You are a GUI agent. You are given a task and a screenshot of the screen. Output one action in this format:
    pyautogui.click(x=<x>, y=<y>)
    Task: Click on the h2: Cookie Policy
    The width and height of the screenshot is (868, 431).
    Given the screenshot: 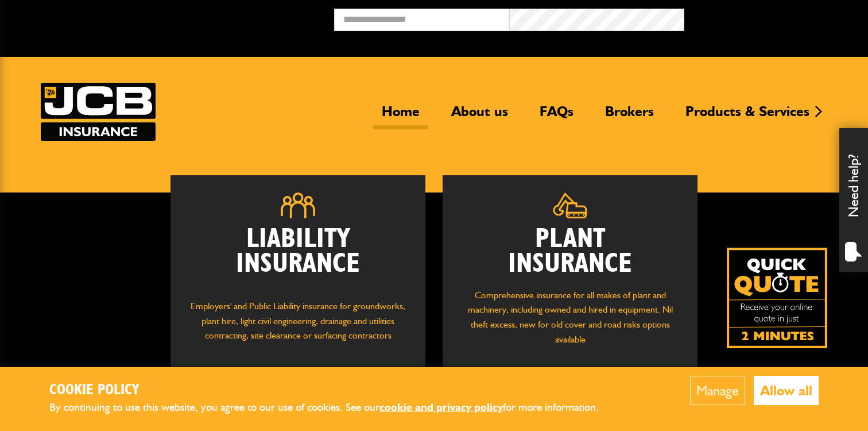 What is the action you would take?
    pyautogui.click(x=334, y=390)
    